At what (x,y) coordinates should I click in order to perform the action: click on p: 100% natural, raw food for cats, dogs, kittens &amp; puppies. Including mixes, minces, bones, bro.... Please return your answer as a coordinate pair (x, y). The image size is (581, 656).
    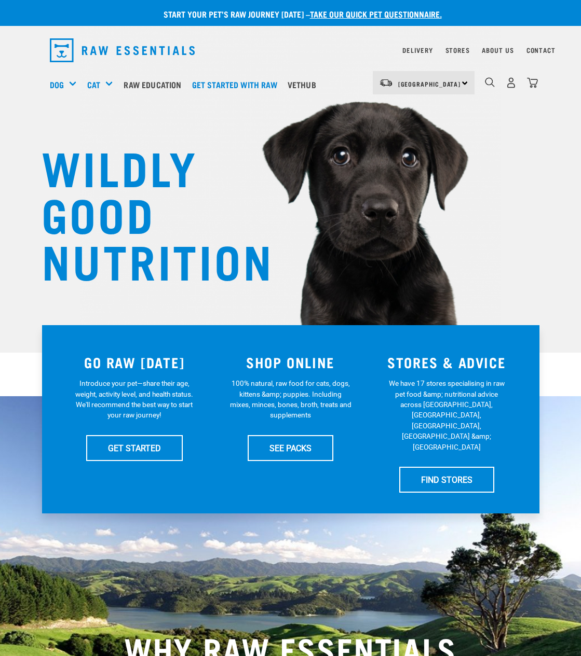
    Looking at the image, I should click on (290, 400).